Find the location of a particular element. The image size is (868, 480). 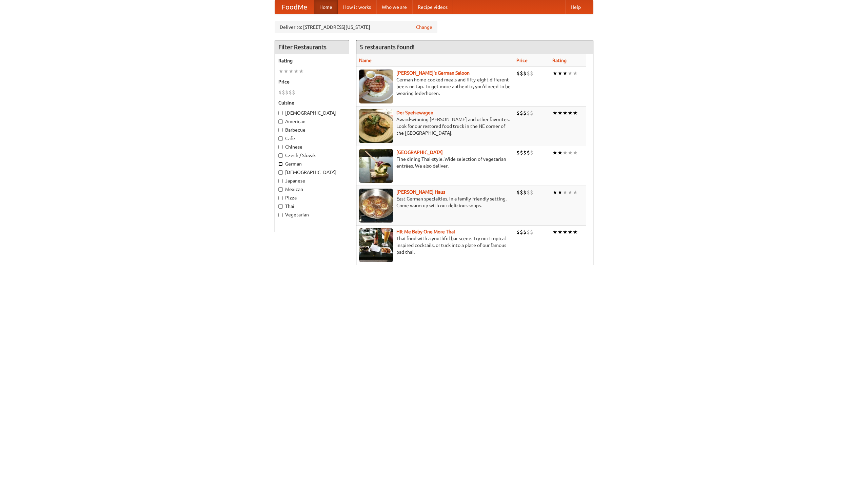

label: Pizza is located at coordinates (312, 197).